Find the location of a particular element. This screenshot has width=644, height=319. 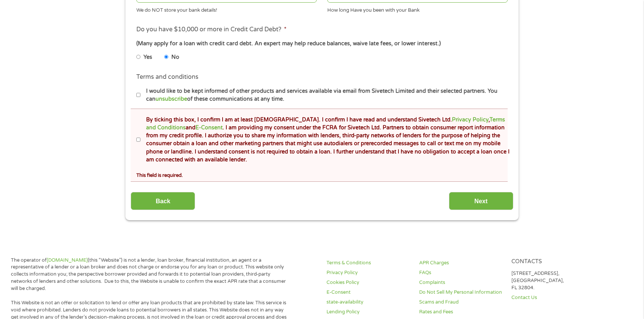

a: Do Not Sell My Personal Information is located at coordinates (461, 292).